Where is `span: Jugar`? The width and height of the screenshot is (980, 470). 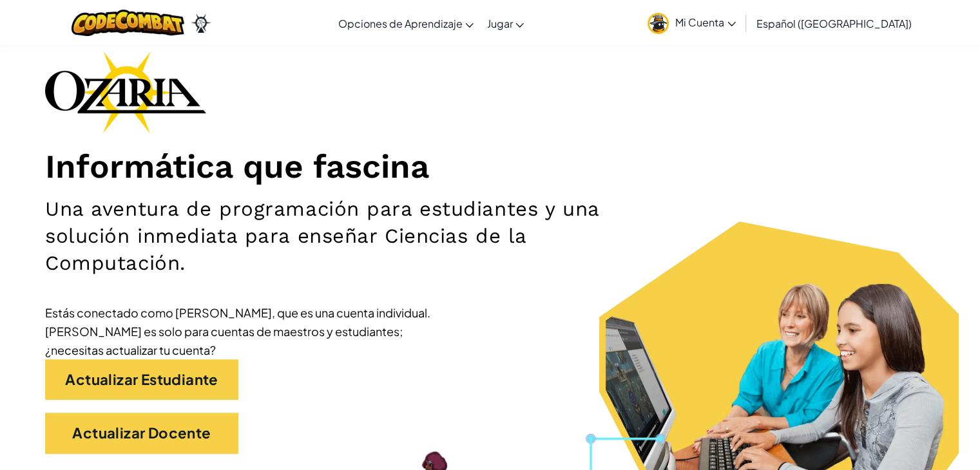
span: Jugar is located at coordinates (499, 23).